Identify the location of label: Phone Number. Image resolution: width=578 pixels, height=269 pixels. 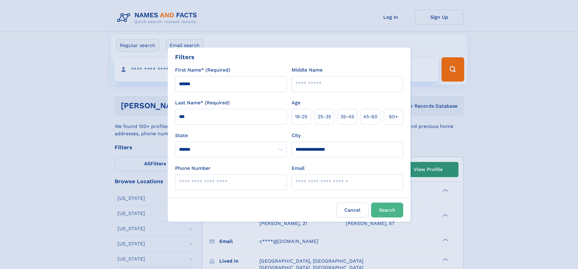
(193, 168).